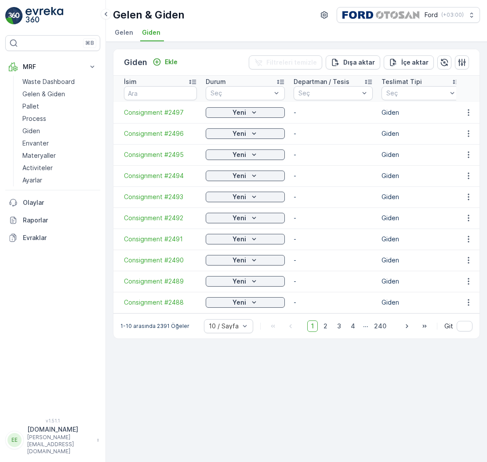 This screenshot has width=487, height=462. Describe the element at coordinates (160, 155) in the screenshot. I see `a: Consignment #2495` at that location.